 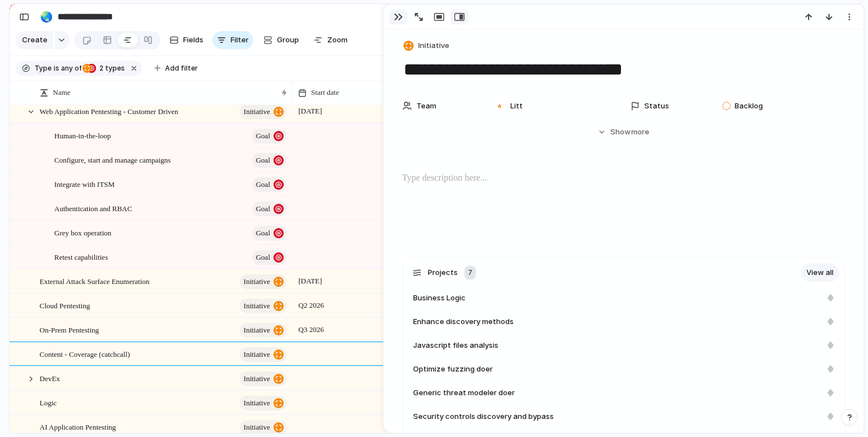 I want to click on span: Cloud Pentesting, so click(x=65, y=305).